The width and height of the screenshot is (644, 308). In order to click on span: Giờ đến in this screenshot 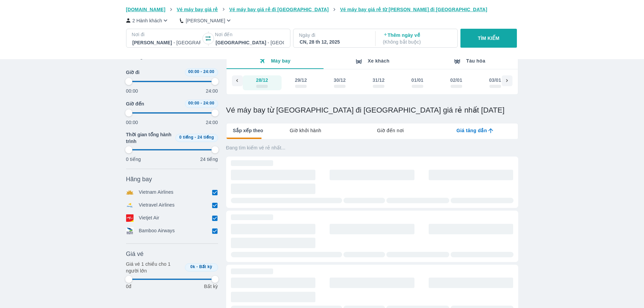, I will do `click(135, 104)`.